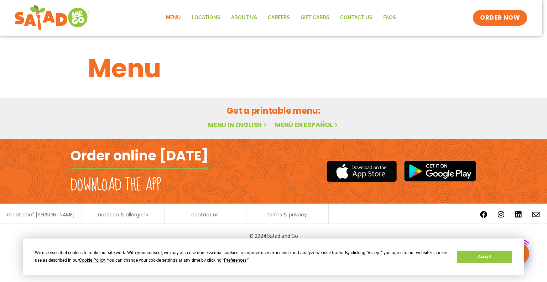  I want to click on h2: Download the app, so click(116, 185).